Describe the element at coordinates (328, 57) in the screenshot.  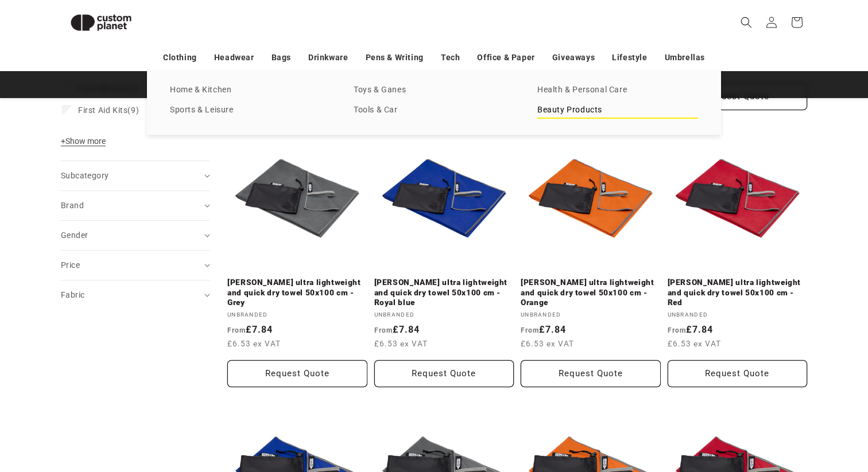
I see `a: Drinkware` at that location.